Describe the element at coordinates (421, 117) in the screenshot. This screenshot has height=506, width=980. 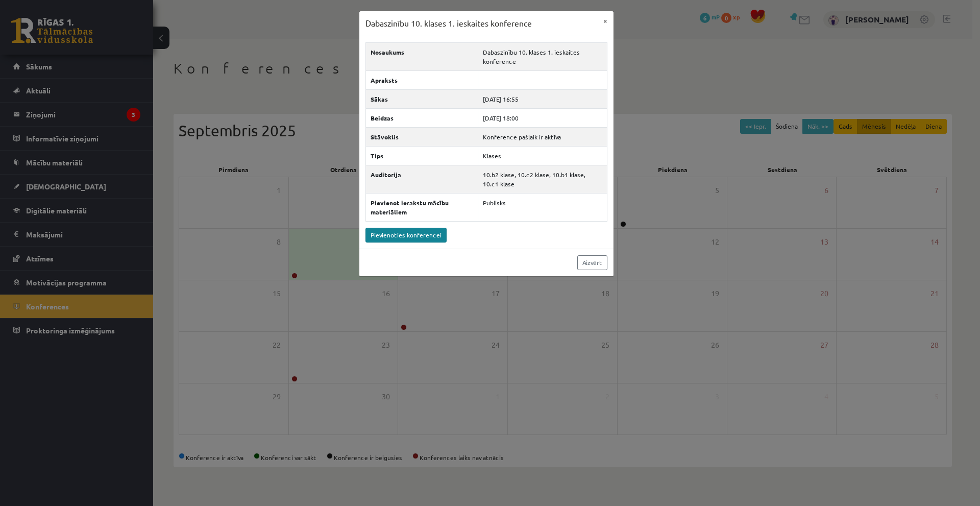
I see `th: Beidzas` at that location.